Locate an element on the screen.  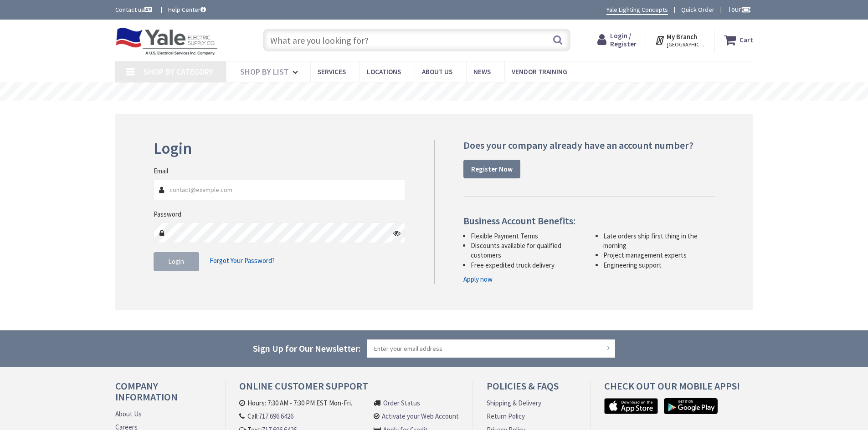
label: Password is located at coordinates (167, 214).